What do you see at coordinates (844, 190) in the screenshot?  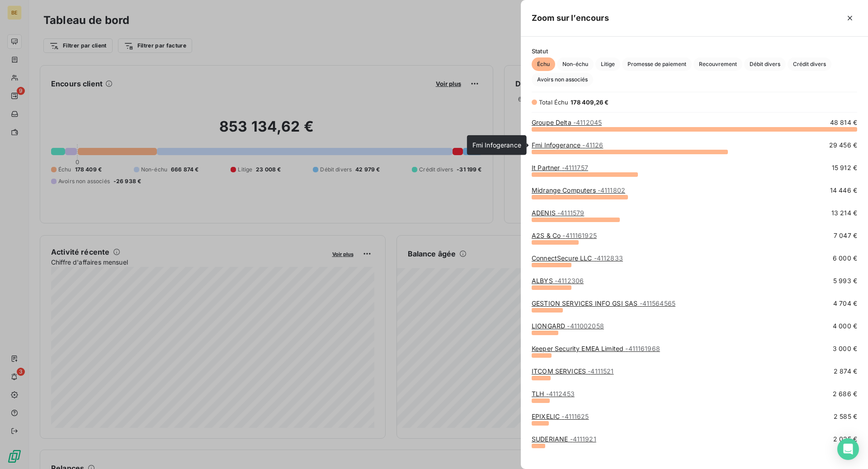 I see `span: 14 446 €` at bounding box center [844, 190].